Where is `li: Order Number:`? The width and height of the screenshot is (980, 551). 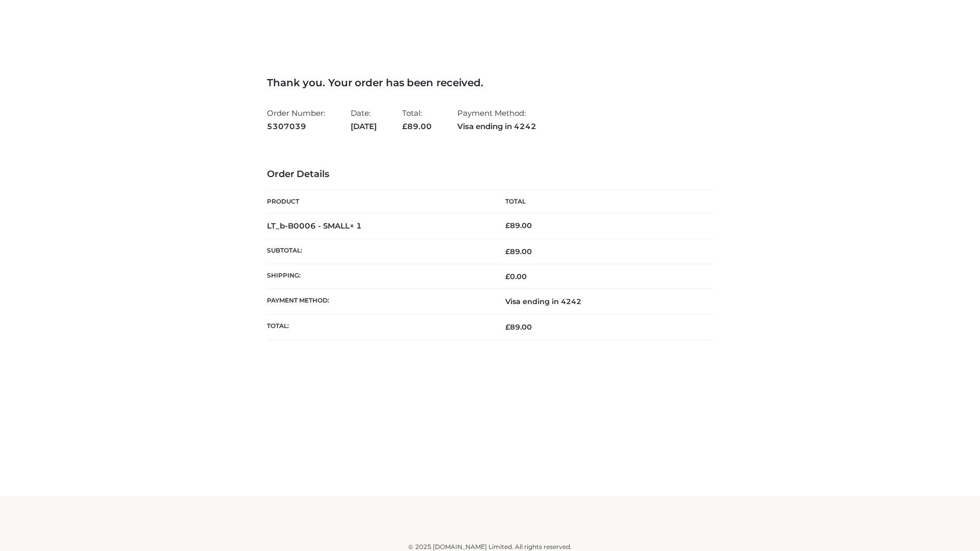 li: Order Number: is located at coordinates (296, 120).